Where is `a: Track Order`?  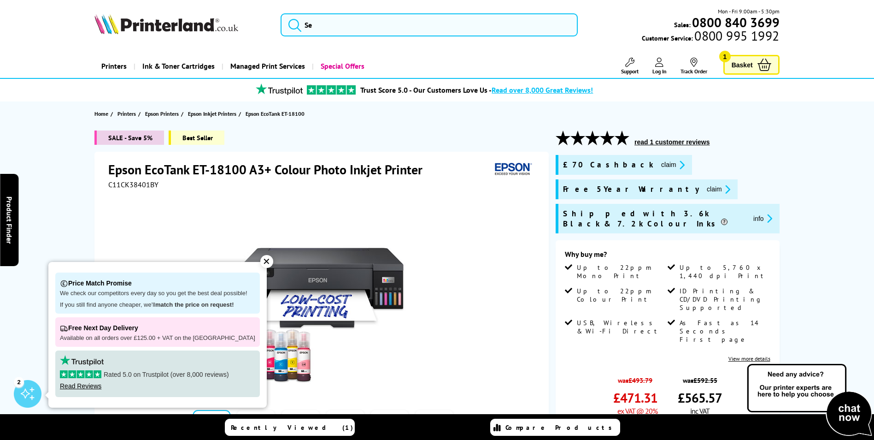 a: Track Order is located at coordinates (694, 66).